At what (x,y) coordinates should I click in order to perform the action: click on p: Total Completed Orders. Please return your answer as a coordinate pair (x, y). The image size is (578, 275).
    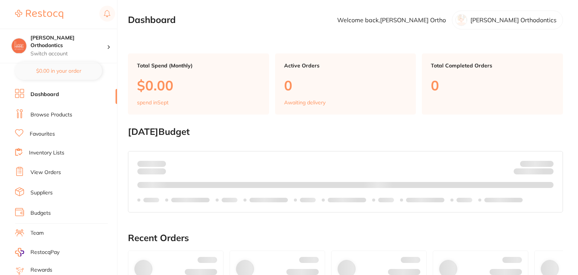
    Looking at the image, I should click on (492, 65).